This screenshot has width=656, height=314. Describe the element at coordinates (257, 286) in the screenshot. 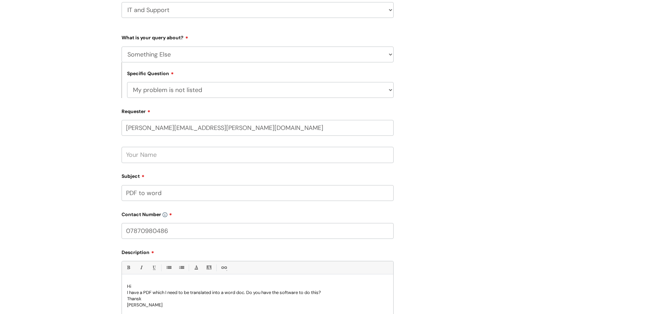

I see `p: Hi` at that location.